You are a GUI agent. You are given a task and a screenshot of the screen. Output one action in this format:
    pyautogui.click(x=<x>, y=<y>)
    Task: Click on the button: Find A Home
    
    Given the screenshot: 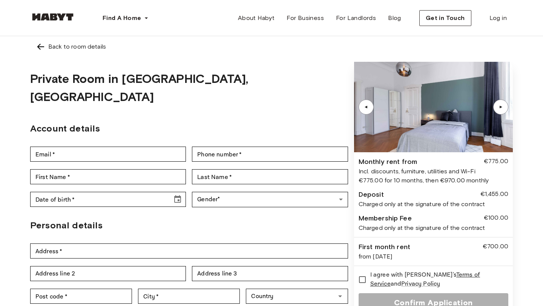 What is the action you would take?
    pyautogui.click(x=125, y=18)
    